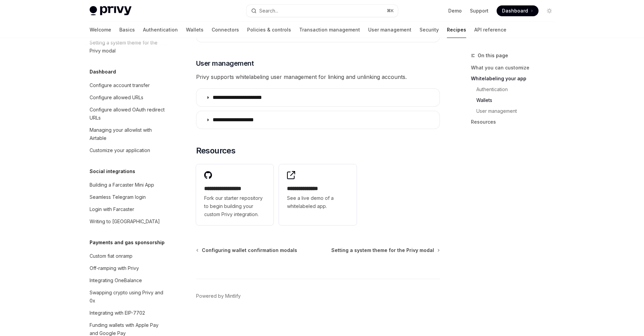  Describe the element at coordinates (127, 243) in the screenshot. I see `h5: Payments and gas sponsorship` at that location.